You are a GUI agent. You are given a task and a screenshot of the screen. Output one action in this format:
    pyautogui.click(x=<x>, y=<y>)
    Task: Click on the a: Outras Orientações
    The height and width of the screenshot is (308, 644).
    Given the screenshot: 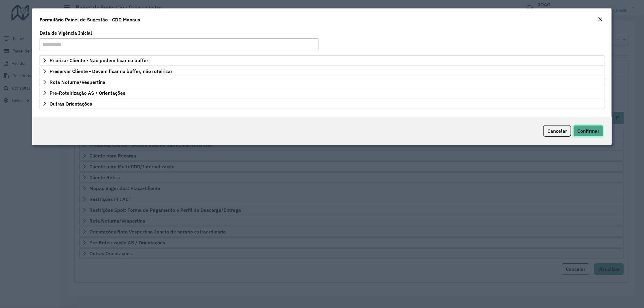 What is the action you would take?
    pyautogui.click(x=322, y=104)
    